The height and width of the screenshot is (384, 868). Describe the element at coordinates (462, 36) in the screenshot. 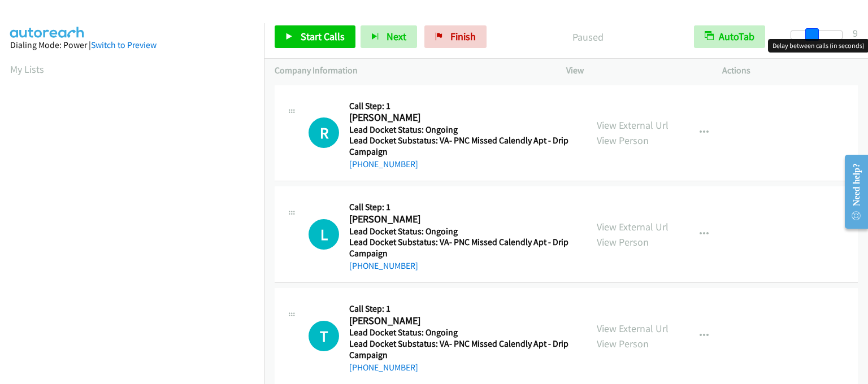

I see `span: Finish` at that location.